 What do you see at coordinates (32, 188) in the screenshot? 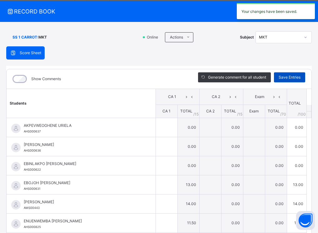
I see `span: AHS000631` at bounding box center [32, 188].